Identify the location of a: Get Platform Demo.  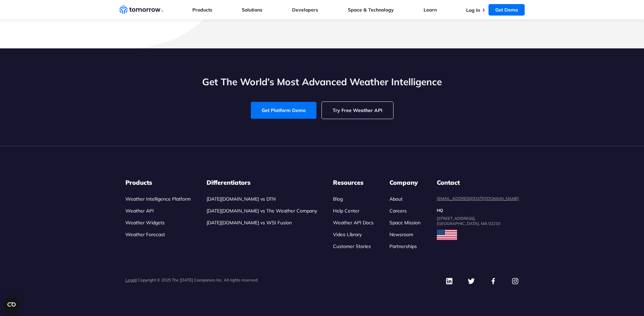
(284, 110).